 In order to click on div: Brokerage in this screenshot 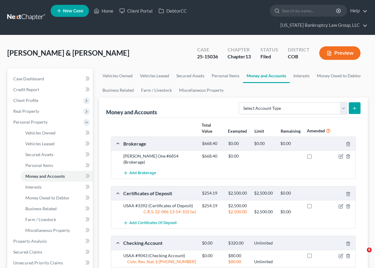, I will do `click(159, 144)`.